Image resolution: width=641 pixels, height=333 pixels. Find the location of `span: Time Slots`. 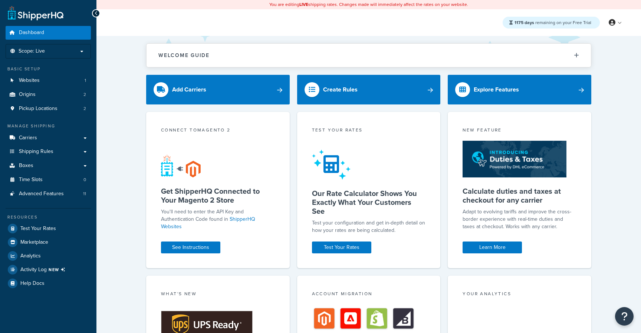

span: Time Slots is located at coordinates (31, 180).